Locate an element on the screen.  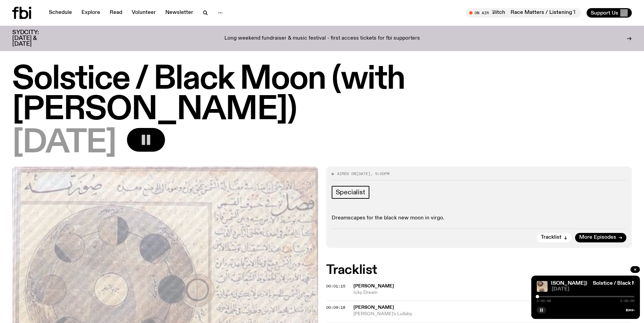
button: Support Us is located at coordinates (608, 13).